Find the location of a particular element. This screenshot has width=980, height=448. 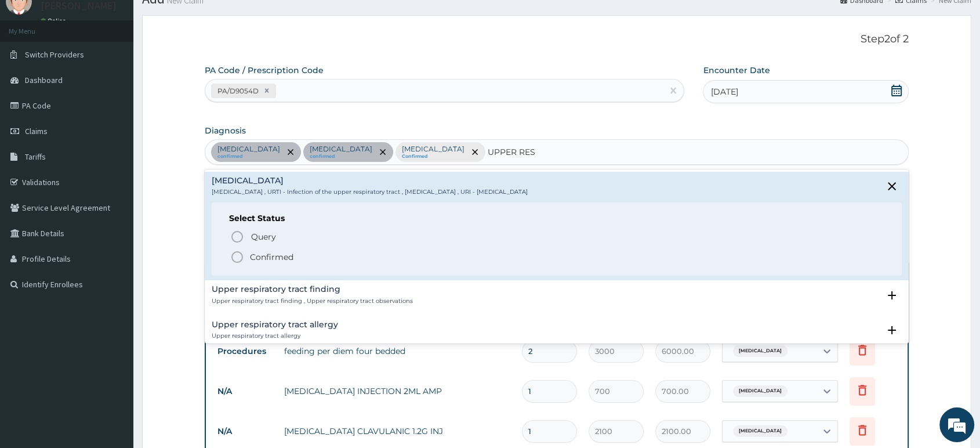

label: Diagnosis is located at coordinates (225, 131).